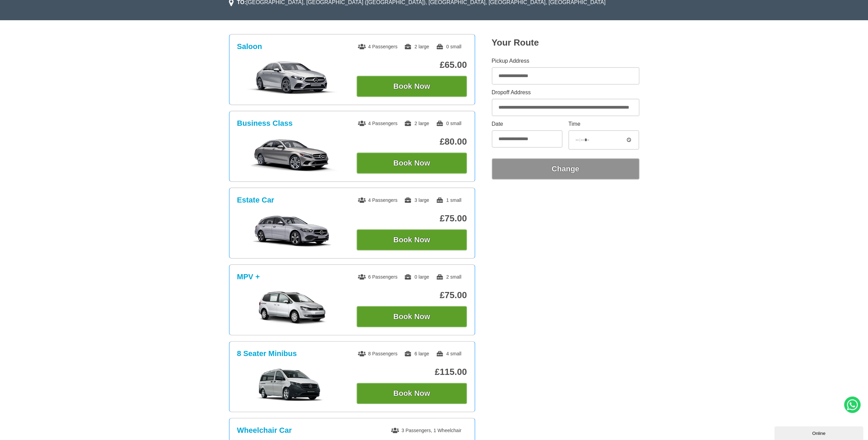 The height and width of the screenshot is (440, 868). I want to click on h3: Business Class, so click(265, 123).